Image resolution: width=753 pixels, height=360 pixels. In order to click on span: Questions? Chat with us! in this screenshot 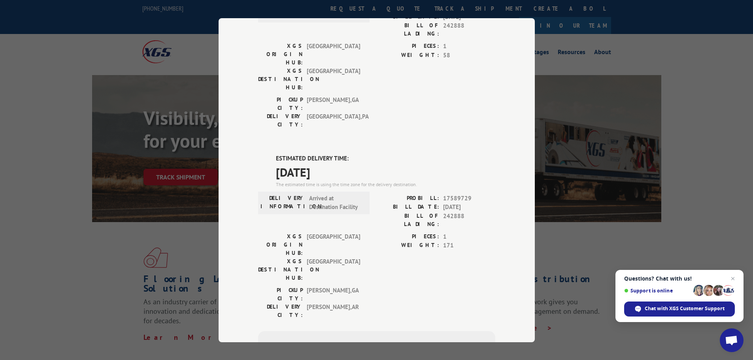, I will do `click(679, 279)`.